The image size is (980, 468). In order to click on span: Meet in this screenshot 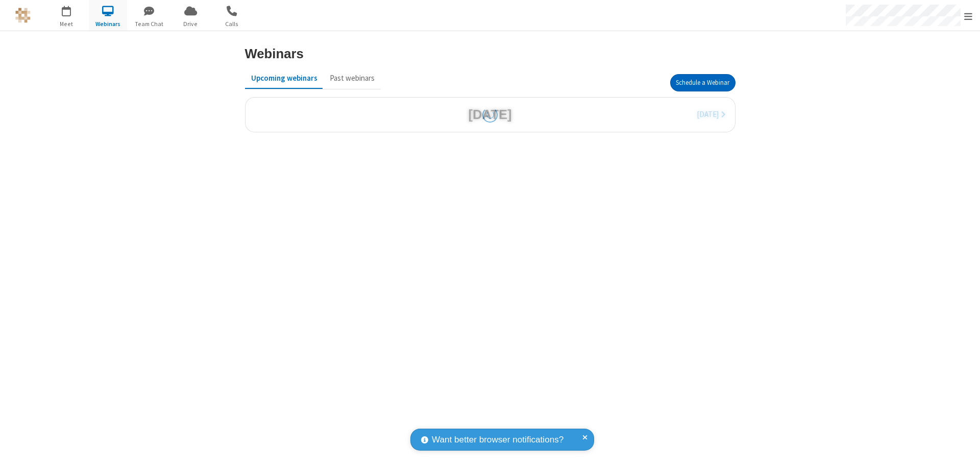, I will do `click(67, 24)`.